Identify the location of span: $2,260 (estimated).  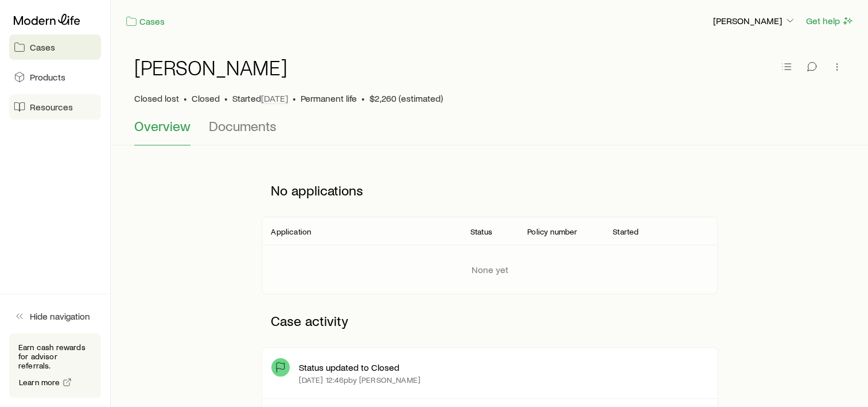
(407, 98).